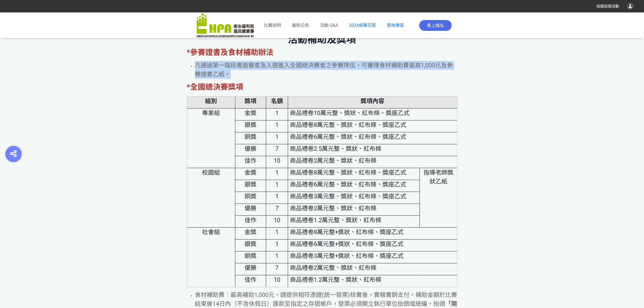  What do you see at coordinates (363, 25) in the screenshot?
I see `span: 2024成果花絮` at bounding box center [363, 25].